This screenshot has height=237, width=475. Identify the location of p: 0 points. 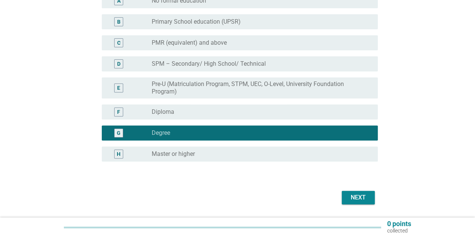
(399, 224).